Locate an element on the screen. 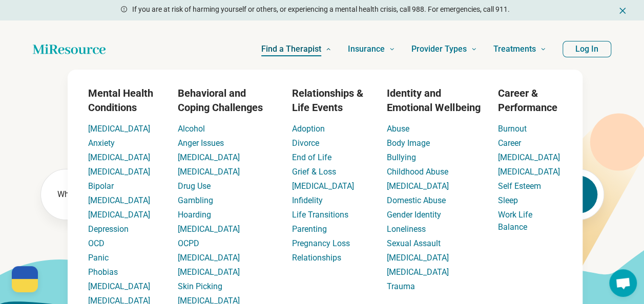  a: Self Esteem is located at coordinates (520, 186).